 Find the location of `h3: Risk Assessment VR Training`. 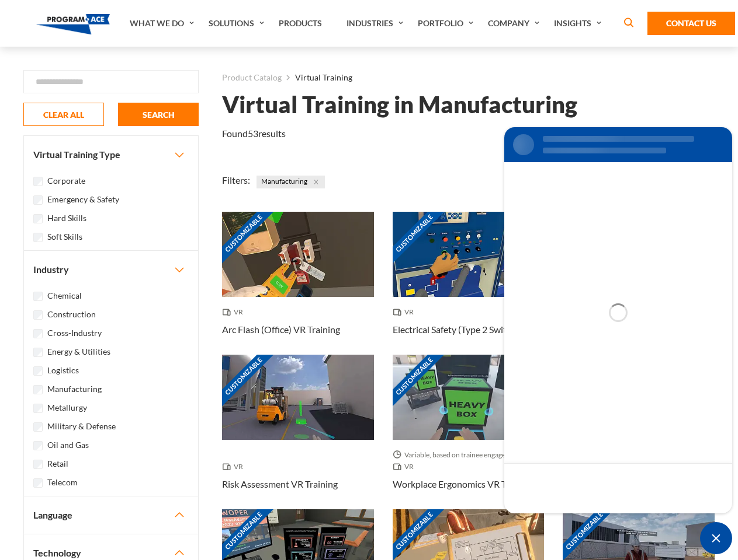

h3: Risk Assessment VR Training is located at coordinates (280, 485).